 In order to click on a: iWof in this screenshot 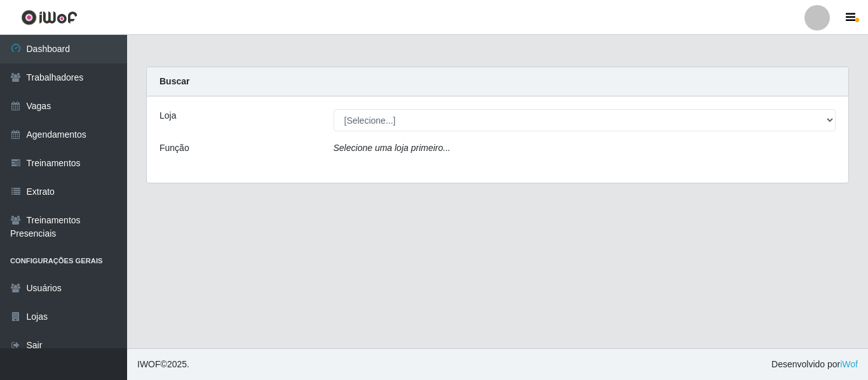, I will do `click(849, 364)`.